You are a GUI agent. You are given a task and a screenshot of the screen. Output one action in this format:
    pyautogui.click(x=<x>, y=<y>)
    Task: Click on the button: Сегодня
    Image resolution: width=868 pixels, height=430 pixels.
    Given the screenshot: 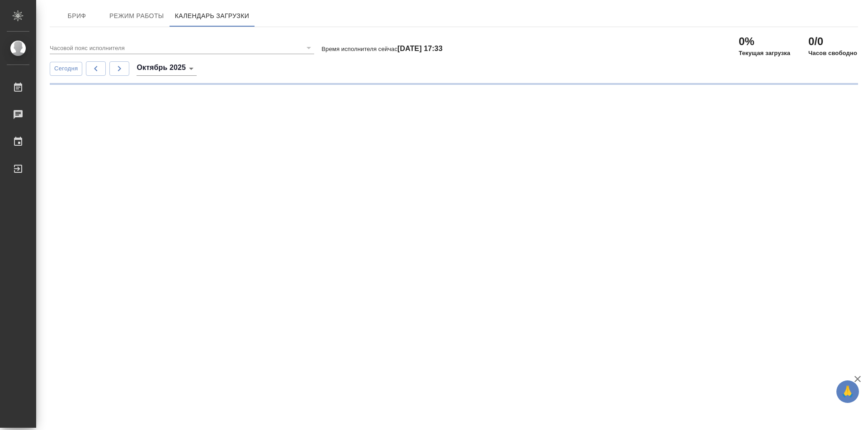 What is the action you would take?
    pyautogui.click(x=66, y=69)
    